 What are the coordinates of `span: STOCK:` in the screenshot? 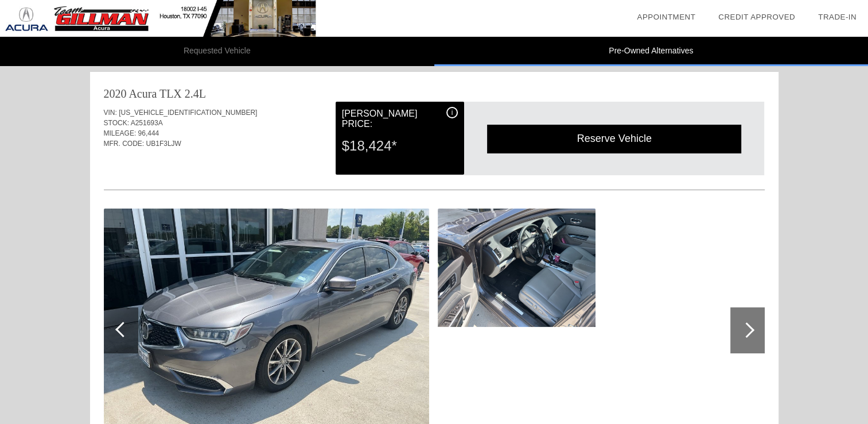 It's located at (116, 123).